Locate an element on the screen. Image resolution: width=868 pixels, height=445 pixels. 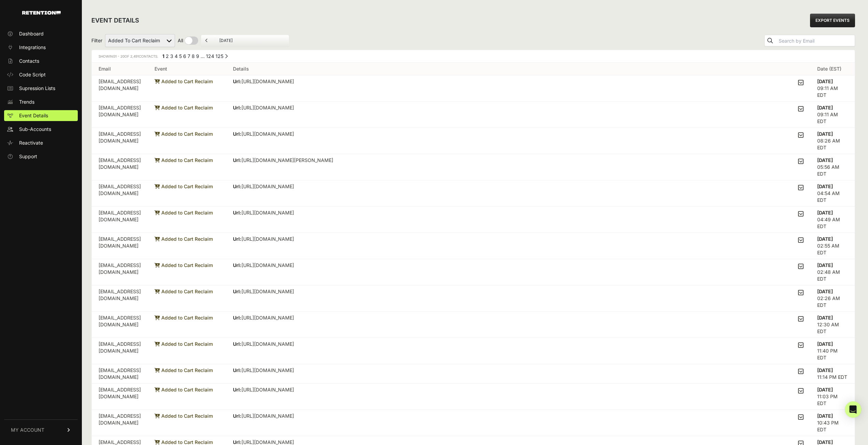
span: MY ACCOUNT is located at coordinates (27, 431).